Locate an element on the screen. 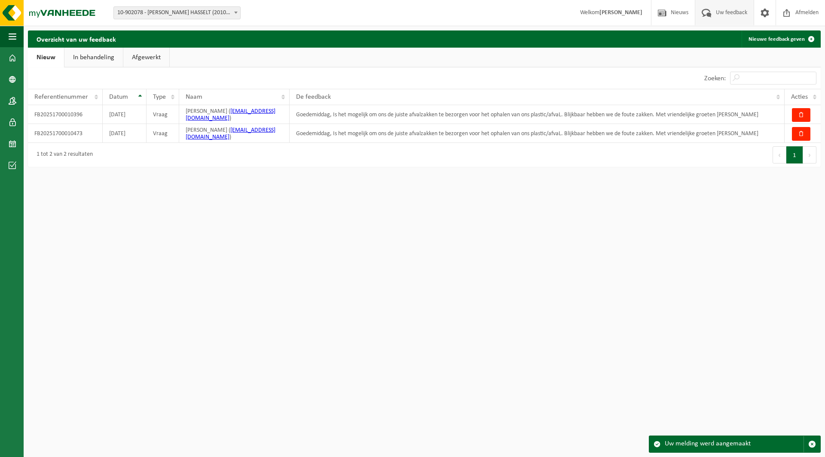  span: Type is located at coordinates (159, 97).